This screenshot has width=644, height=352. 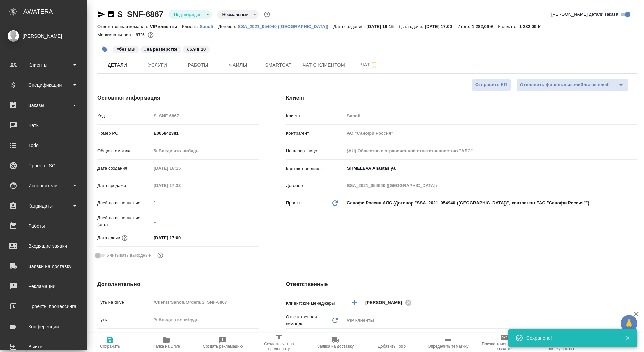 What do you see at coordinates (166, 343) in the screenshot?
I see `button: Папка на Drive` at bounding box center [166, 343].